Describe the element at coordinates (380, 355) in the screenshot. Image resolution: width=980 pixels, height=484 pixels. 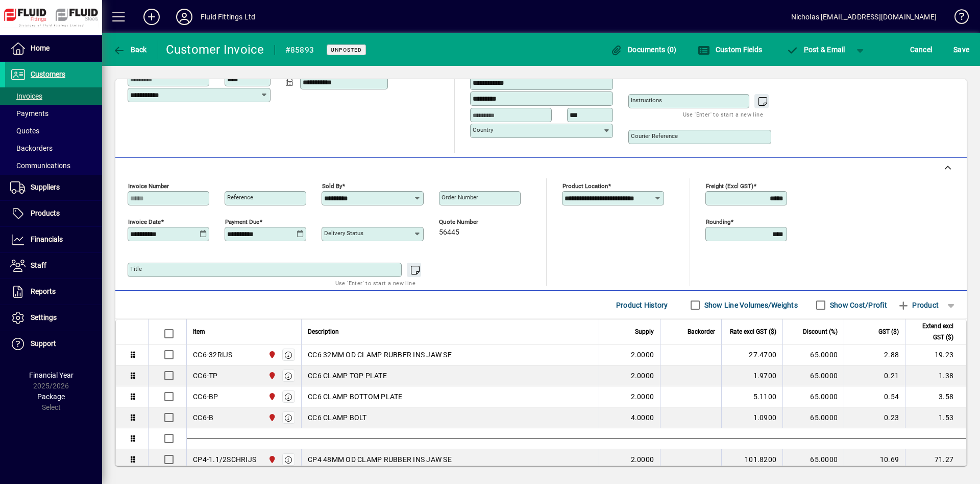
I see `span: CC6 32MM OD CLAMP RUBBER INS JAW SE` at that location.